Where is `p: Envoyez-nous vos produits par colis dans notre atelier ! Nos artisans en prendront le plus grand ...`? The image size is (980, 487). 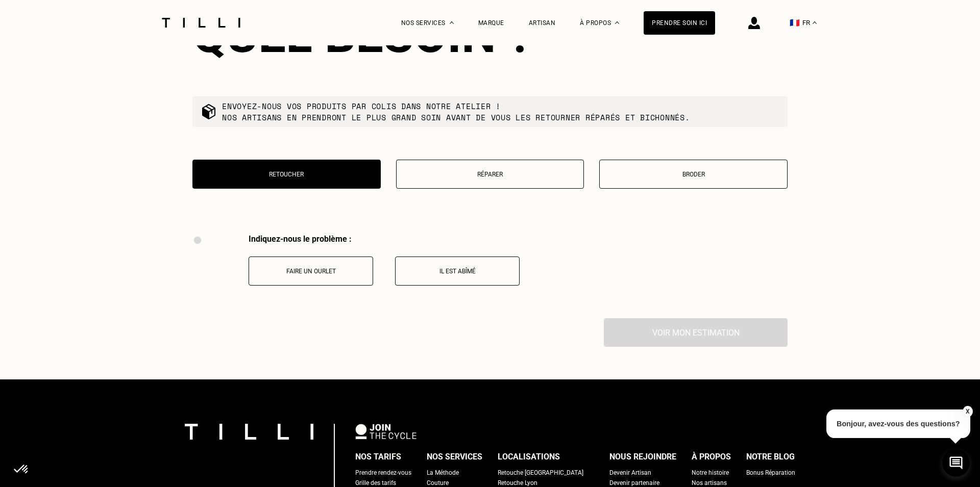 p: Envoyez-nous vos produits par colis dans notre atelier ! Nos artisans en prendront le plus grand ... is located at coordinates (456, 112).